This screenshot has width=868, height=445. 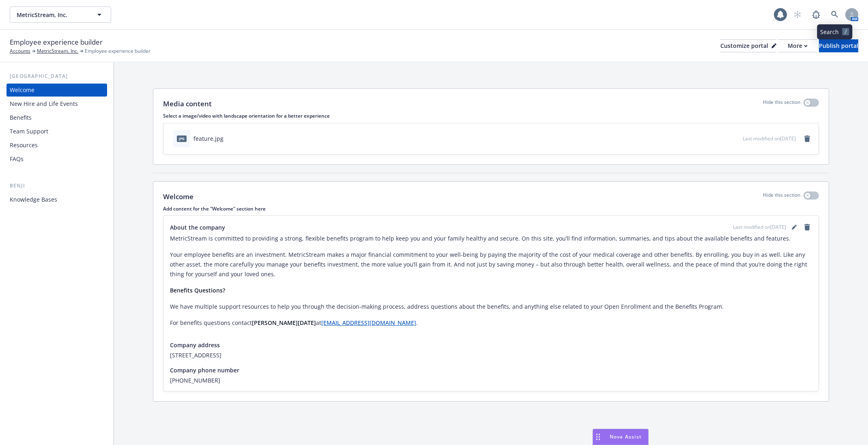 I want to click on div: Resources, so click(x=23, y=145).